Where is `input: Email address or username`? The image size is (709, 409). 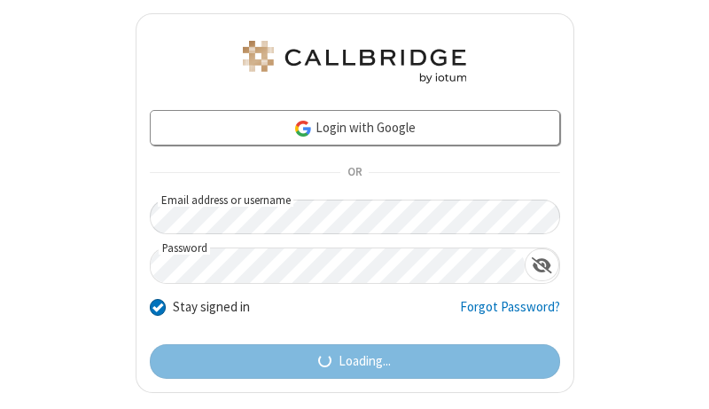 input: Email address or username is located at coordinates (355, 216).